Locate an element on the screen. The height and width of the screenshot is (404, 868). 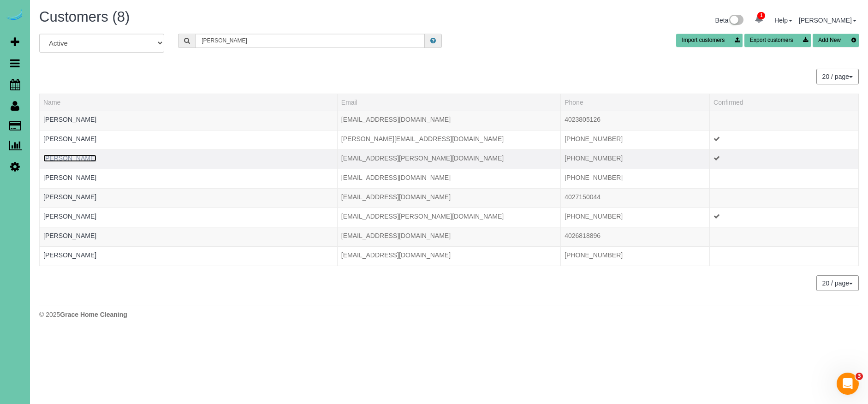
span: 1 is located at coordinates (761, 16).